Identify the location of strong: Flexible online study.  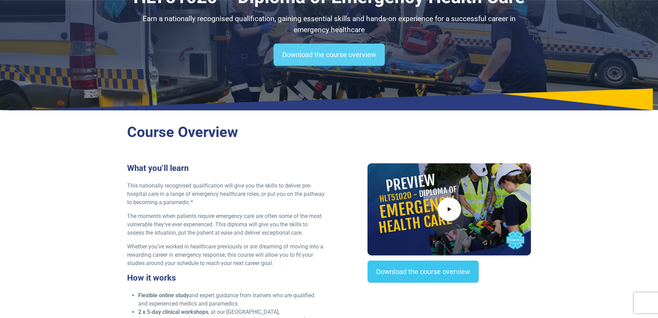
(163, 295).